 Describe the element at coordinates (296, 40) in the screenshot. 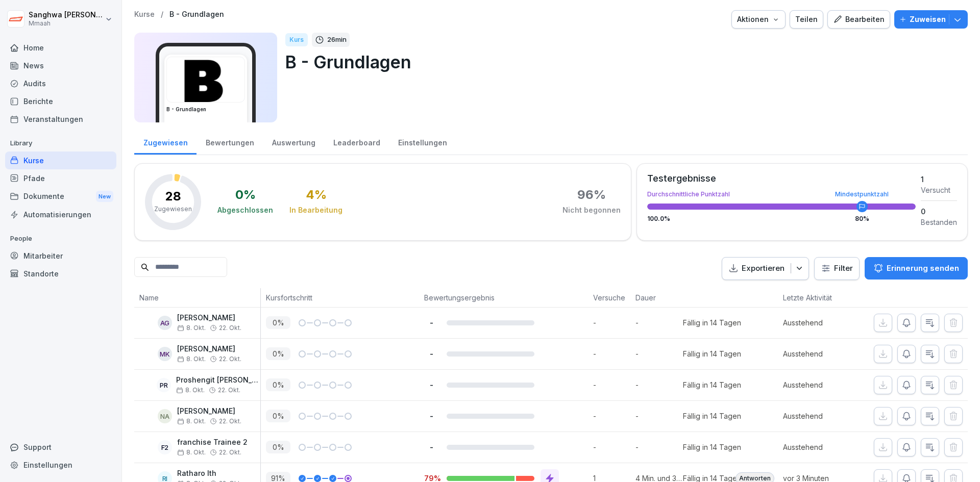

I see `div: Kurs` at that location.